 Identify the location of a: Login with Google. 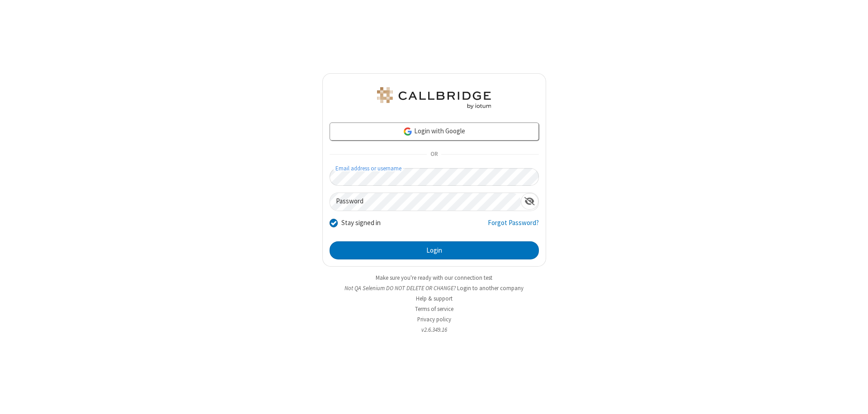
(434, 132).